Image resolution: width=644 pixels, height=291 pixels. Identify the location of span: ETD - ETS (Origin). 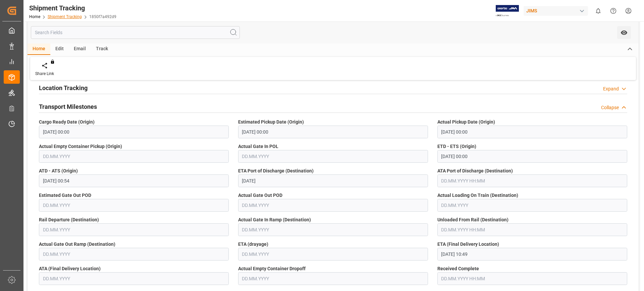
(457, 147).